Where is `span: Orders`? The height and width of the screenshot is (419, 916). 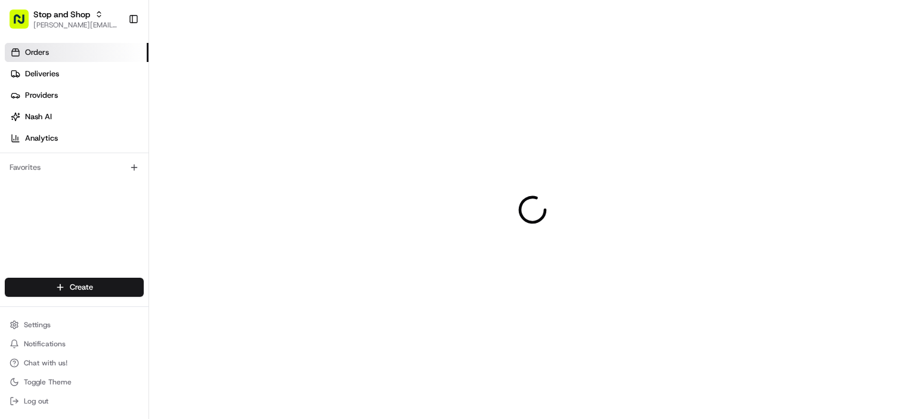
span: Orders is located at coordinates (37, 52).